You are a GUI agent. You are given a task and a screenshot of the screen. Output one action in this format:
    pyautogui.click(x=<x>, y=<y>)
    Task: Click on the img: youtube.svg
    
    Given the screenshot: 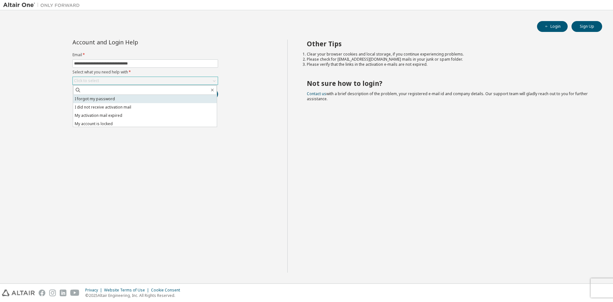 What is the action you would take?
    pyautogui.click(x=75, y=293)
    